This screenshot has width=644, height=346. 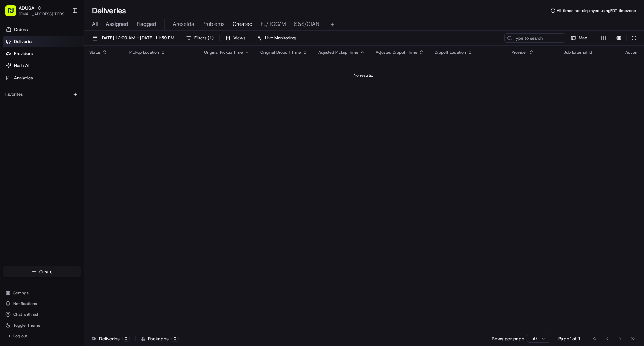 I want to click on div: Deliveries, so click(x=111, y=338).